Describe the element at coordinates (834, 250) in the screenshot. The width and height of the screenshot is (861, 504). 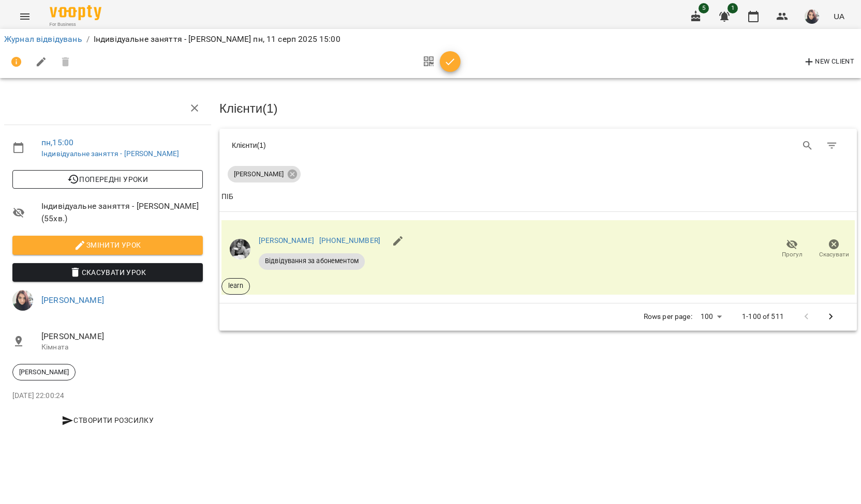
I see `button: Скасувати` at that location.